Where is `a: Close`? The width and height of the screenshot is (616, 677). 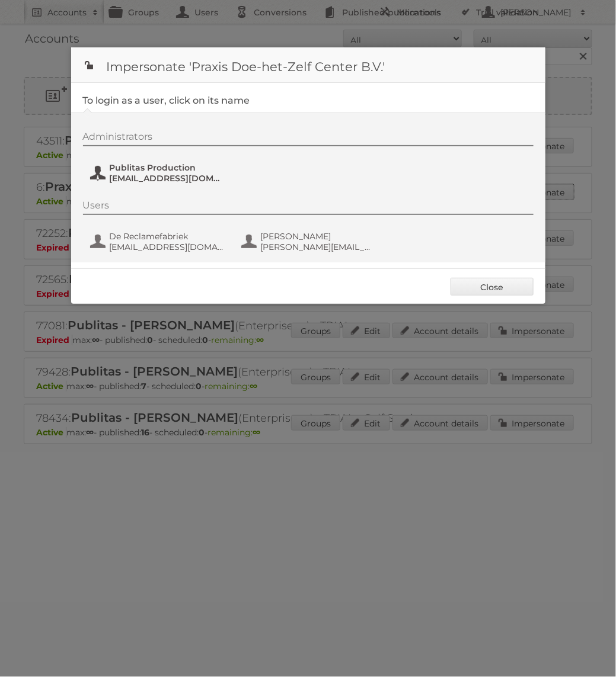
a: Close is located at coordinates (492, 287).